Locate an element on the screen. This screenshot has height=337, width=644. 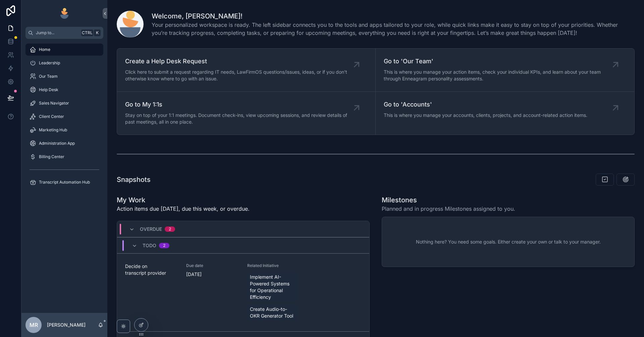
span: Overdue is located at coordinates (151, 229).